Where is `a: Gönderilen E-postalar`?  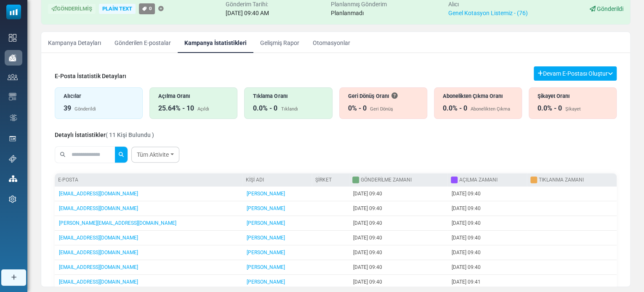
a: Gönderilen E-postalar is located at coordinates (143, 43).